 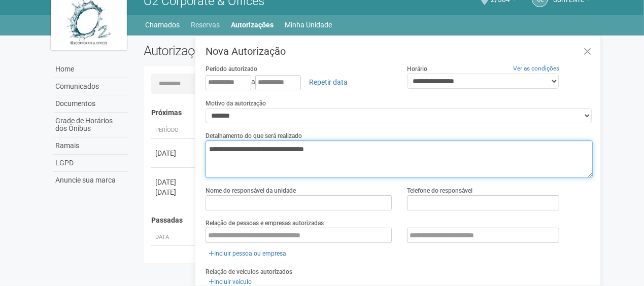 What do you see at coordinates (250, 190) in the screenshot?
I see `label: Nome do responsável da unidade` at bounding box center [250, 190].